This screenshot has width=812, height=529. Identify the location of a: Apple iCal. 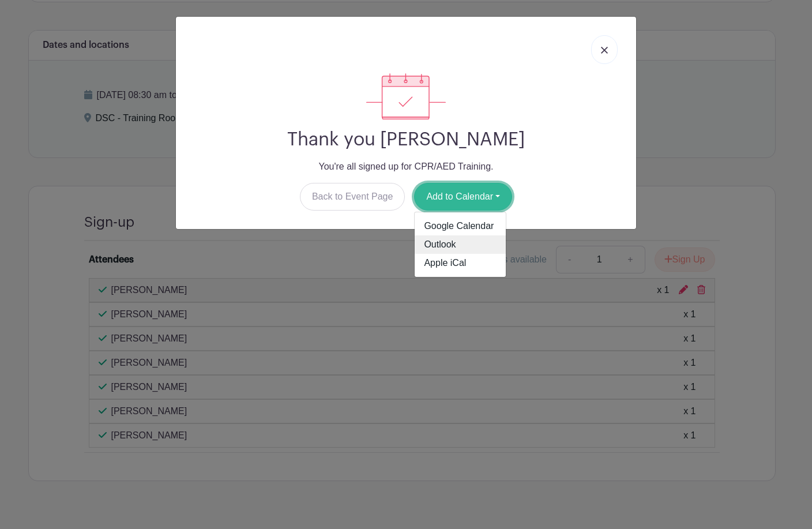
(460, 263).